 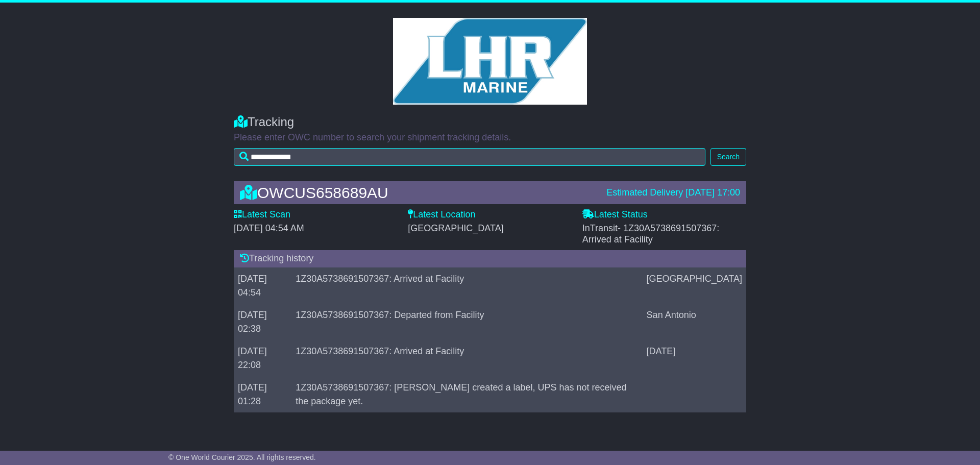 What do you see at coordinates (490, 122) in the screenshot?
I see `div: Tracking` at bounding box center [490, 122].